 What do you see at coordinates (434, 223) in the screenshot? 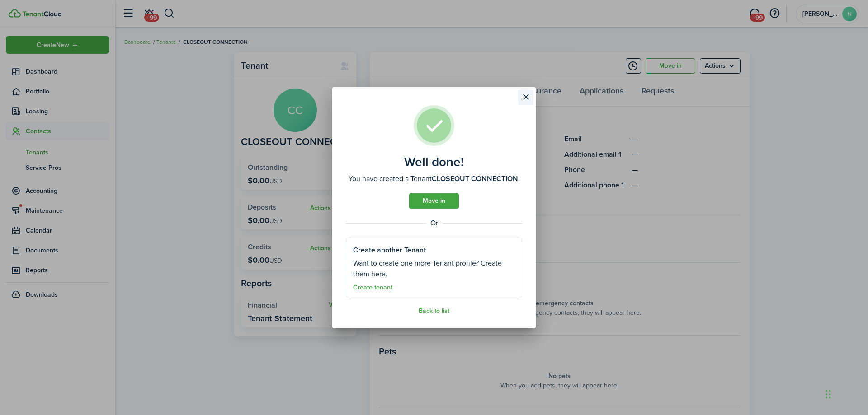
I see `well-done-separator: Or` at bounding box center [434, 223].